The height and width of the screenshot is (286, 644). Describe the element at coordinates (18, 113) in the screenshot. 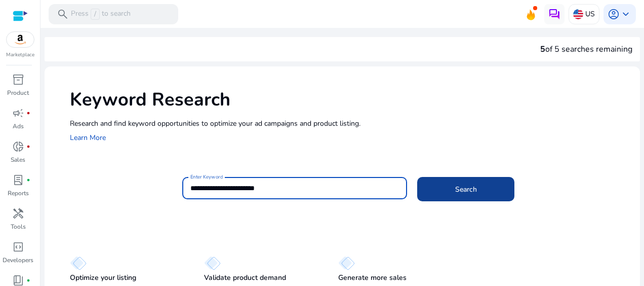

I see `span: campaign` at that location.